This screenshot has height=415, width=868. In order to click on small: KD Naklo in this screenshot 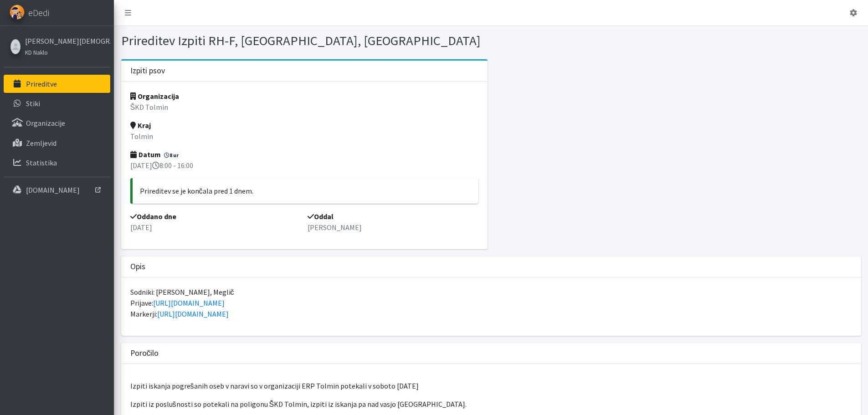, I will do `click(36, 52)`.